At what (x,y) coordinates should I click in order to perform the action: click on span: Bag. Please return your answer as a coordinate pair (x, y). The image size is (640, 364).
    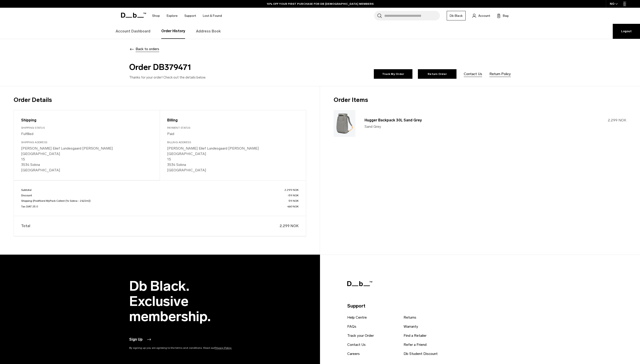
    Looking at the image, I should click on (506, 15).